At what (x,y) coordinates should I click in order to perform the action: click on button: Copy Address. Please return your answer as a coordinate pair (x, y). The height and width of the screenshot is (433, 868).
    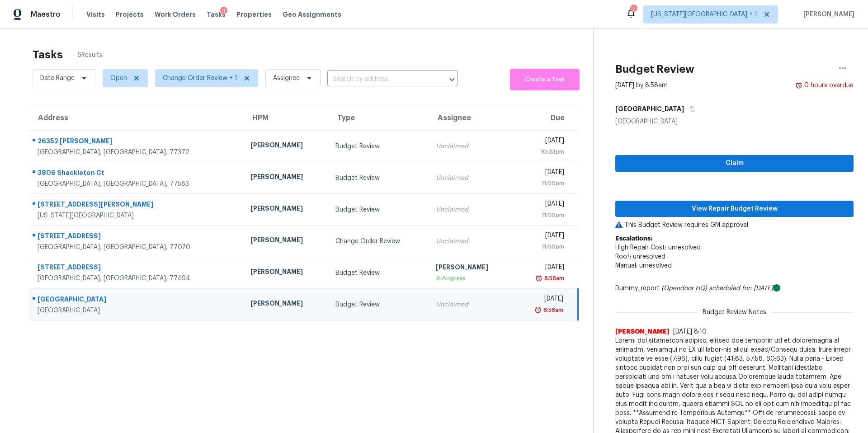
    Looking at the image, I should click on (689, 109).